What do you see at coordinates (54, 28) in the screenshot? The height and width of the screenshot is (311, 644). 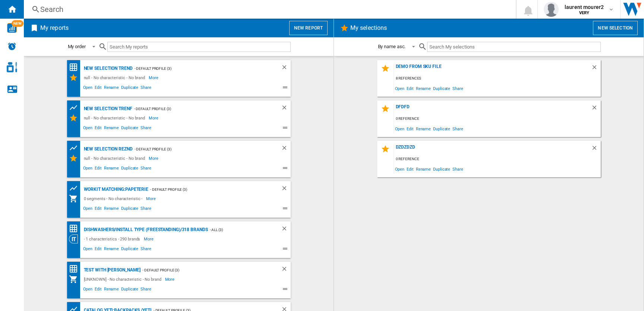 I see `h2: My reports` at bounding box center [54, 28].